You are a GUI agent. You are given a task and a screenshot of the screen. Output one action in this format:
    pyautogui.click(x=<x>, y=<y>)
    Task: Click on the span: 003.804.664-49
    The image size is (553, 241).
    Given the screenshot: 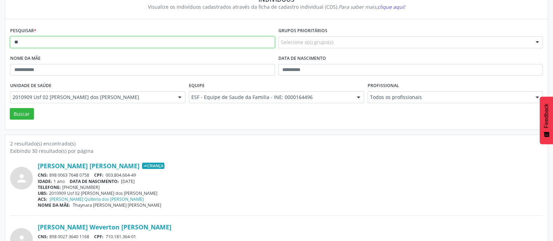 What is the action you would take?
    pyautogui.click(x=121, y=175)
    